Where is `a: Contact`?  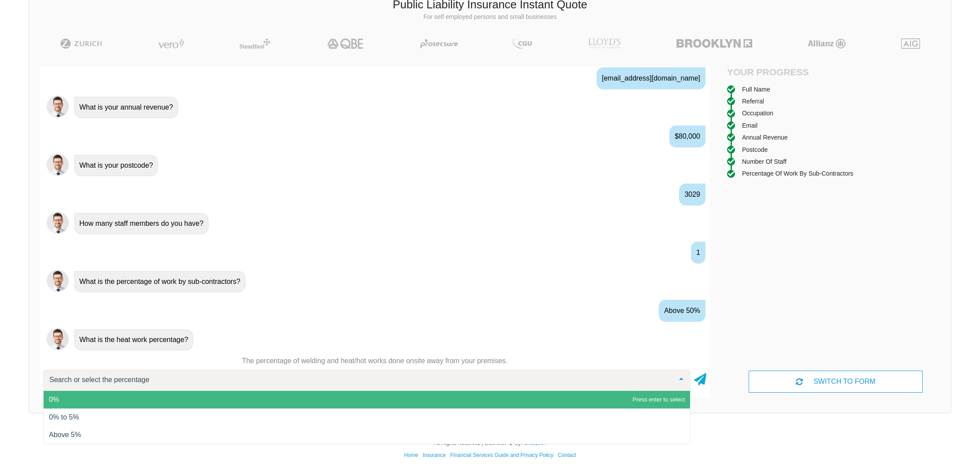
a: Contact is located at coordinates (566, 455).